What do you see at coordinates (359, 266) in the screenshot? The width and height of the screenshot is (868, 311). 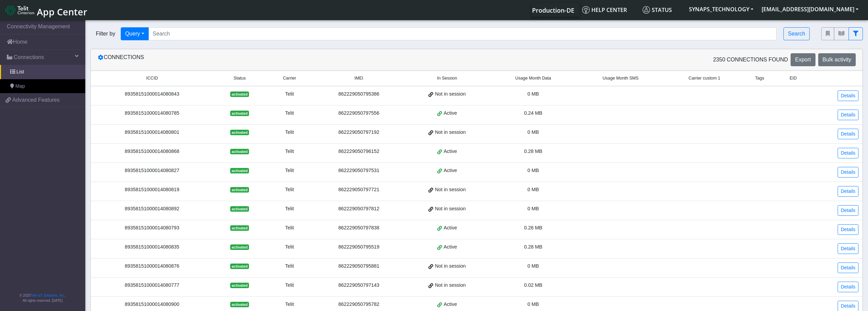 I see `div: 862229050795881` at bounding box center [359, 266].